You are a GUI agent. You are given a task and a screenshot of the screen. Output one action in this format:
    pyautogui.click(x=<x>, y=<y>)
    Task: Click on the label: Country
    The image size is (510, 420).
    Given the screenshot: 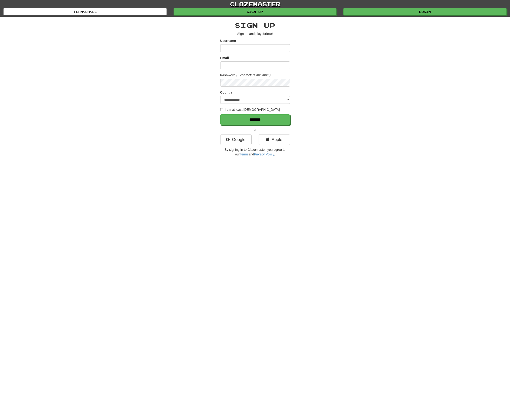 What is the action you would take?
    pyautogui.click(x=227, y=92)
    